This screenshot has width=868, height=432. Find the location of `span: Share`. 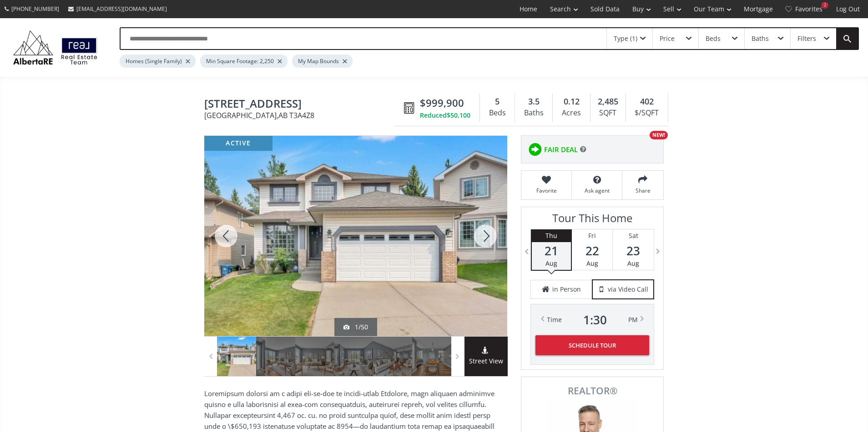

span: Share is located at coordinates (643, 191).